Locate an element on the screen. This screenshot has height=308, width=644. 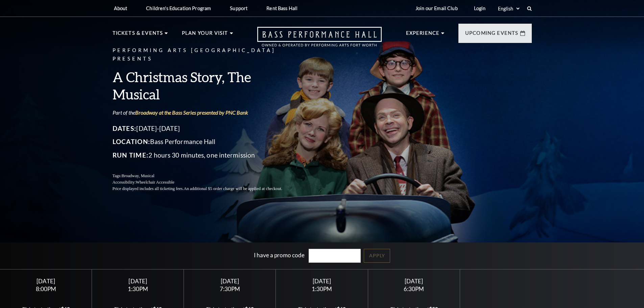
p: Tags: is located at coordinates (205, 176).